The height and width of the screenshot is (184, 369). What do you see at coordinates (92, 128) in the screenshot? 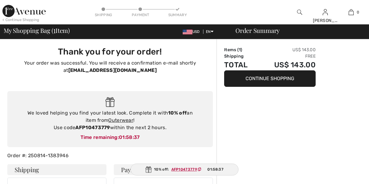
I see `strong: AFP10473779` at bounding box center [92, 128].